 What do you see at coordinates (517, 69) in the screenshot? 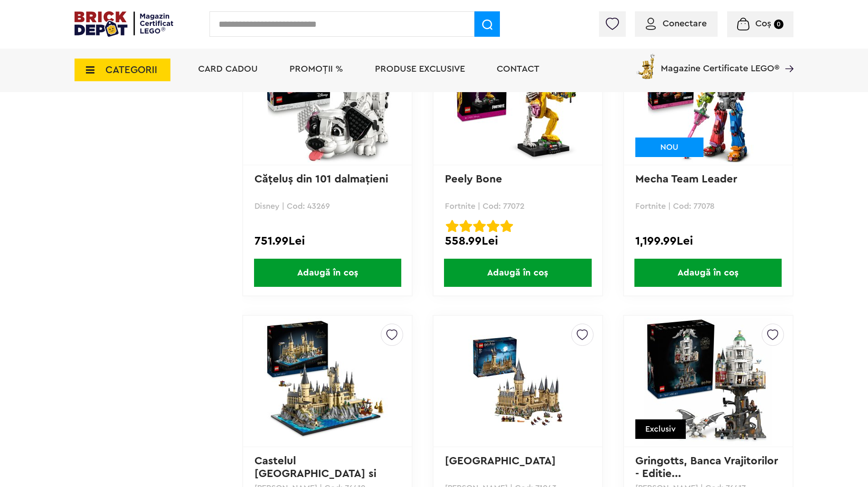
I see `a: Contact` at bounding box center [517, 69].